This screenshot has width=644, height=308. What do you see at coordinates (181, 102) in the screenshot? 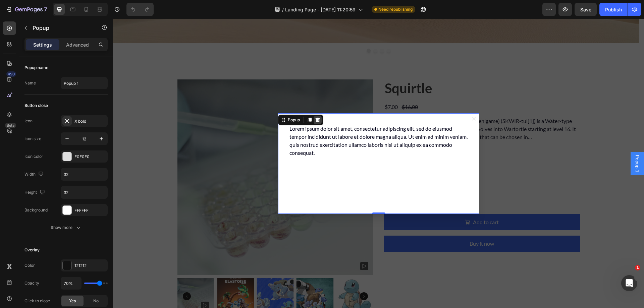
I see `div: Popup` at bounding box center [181, 102].